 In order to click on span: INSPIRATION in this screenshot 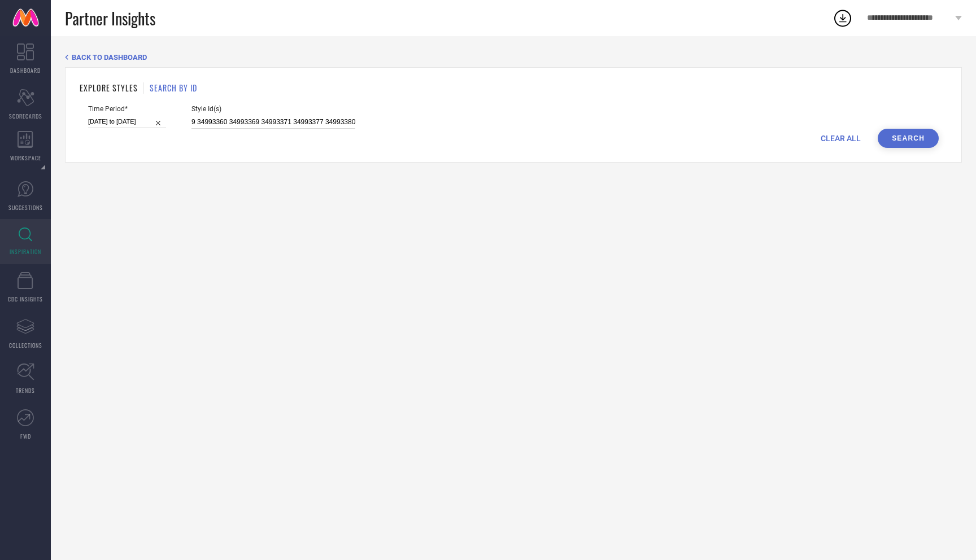, I will do `click(25, 251)`.